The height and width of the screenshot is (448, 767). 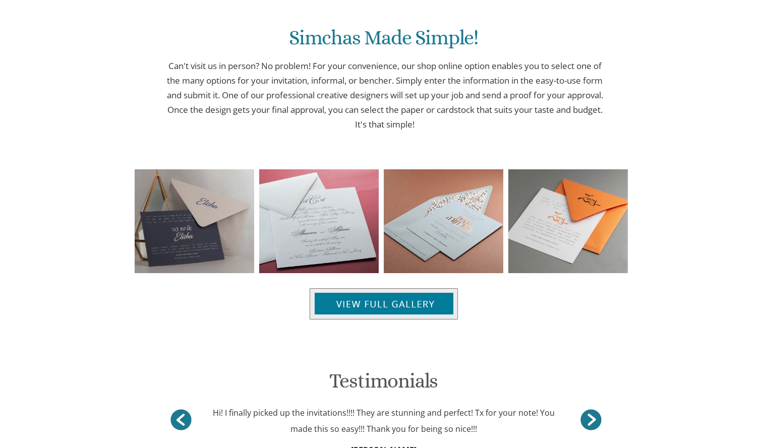 What do you see at coordinates (383, 421) in the screenshot?
I see `div: Hi! I finally picked up the invitations!!!! They are stunning and perfect! Tx for your note! You ...` at bounding box center [383, 421].